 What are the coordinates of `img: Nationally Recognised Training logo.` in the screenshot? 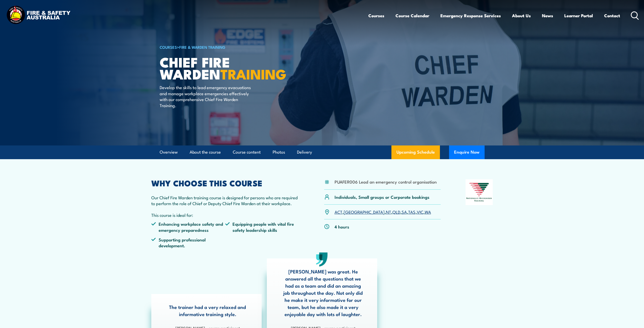 It's located at (479, 192).